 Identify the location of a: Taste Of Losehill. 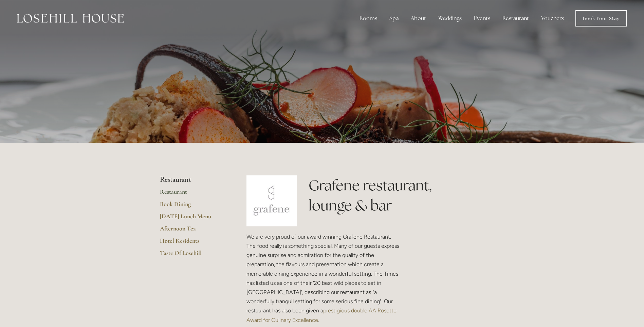
(192, 255).